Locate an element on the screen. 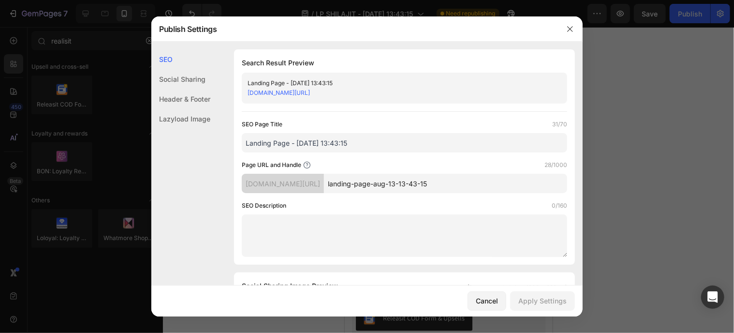 The width and height of the screenshot is (734, 333). label: 0/160 is located at coordinates (560, 206).